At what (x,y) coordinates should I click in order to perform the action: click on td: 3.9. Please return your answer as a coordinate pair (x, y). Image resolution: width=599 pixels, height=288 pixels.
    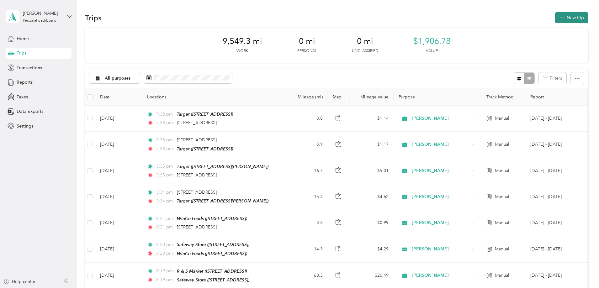
    Looking at the image, I should click on (307, 145).